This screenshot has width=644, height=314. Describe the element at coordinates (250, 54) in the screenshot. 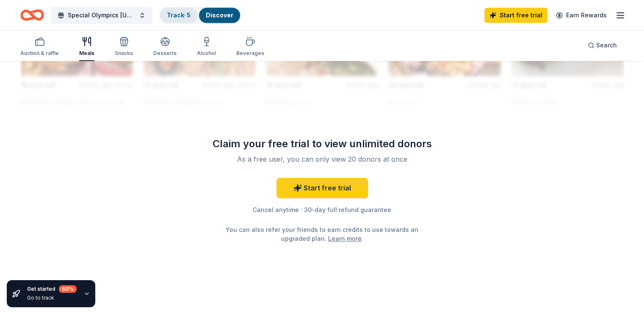

I see `div: Beverages` at that location.